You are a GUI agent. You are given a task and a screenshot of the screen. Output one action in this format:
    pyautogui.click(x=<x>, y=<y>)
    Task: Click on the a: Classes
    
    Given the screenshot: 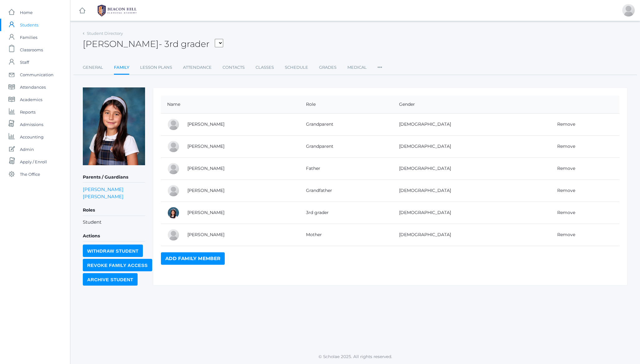 What is the action you would take?
    pyautogui.click(x=265, y=68)
    